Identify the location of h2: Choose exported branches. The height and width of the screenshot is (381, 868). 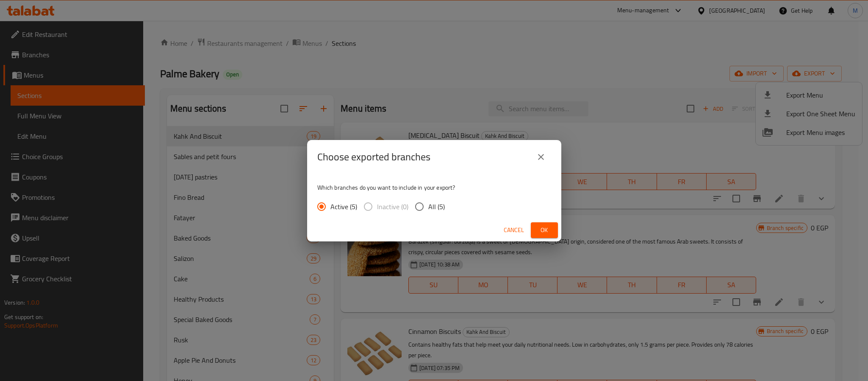
(374, 157).